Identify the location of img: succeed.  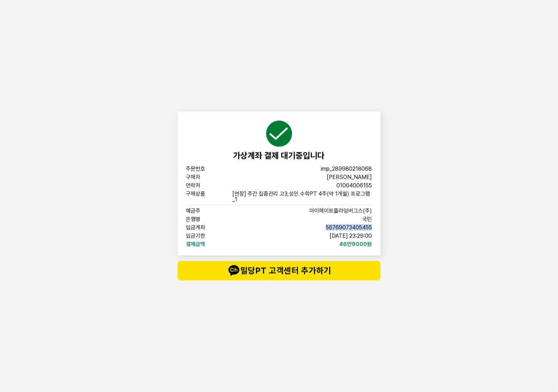
(279, 134).